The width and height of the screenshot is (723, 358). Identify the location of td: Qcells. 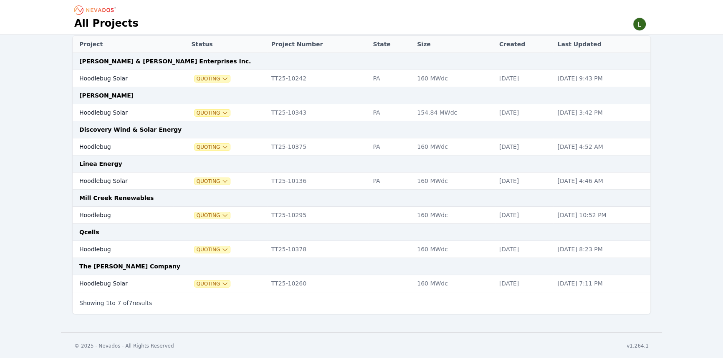
(361, 232).